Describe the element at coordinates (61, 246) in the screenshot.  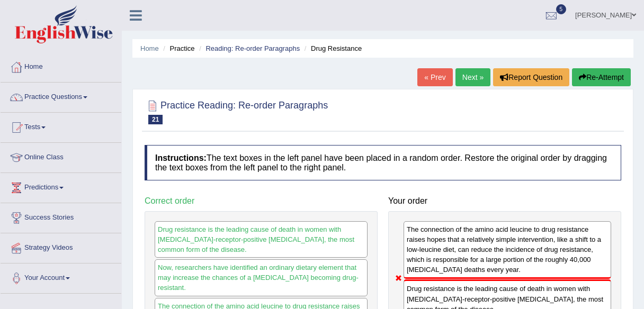
I see `a: Strategy Videos` at that location.